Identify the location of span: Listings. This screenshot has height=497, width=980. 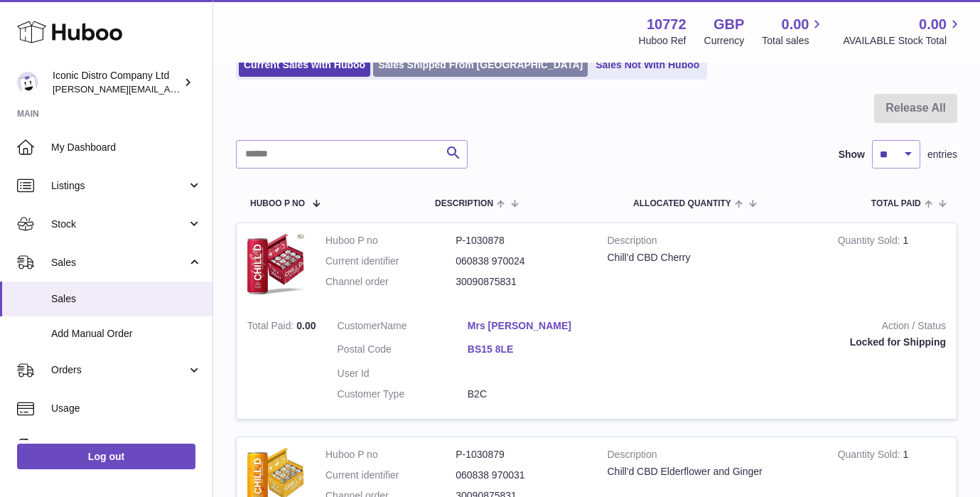
(118, 185).